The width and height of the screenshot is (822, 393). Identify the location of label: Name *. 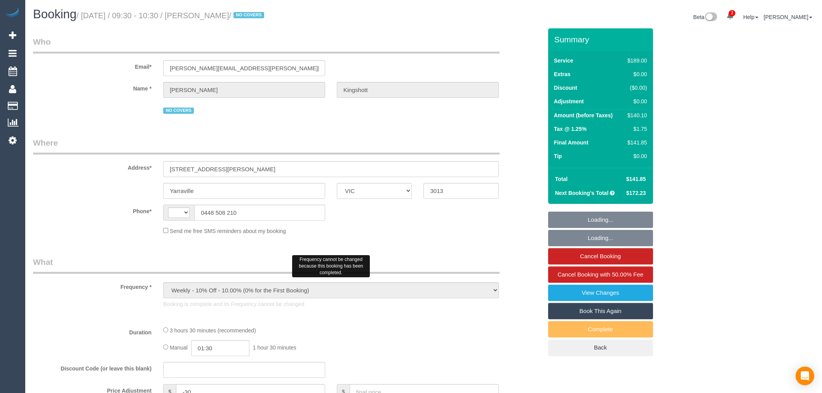
(92, 87).